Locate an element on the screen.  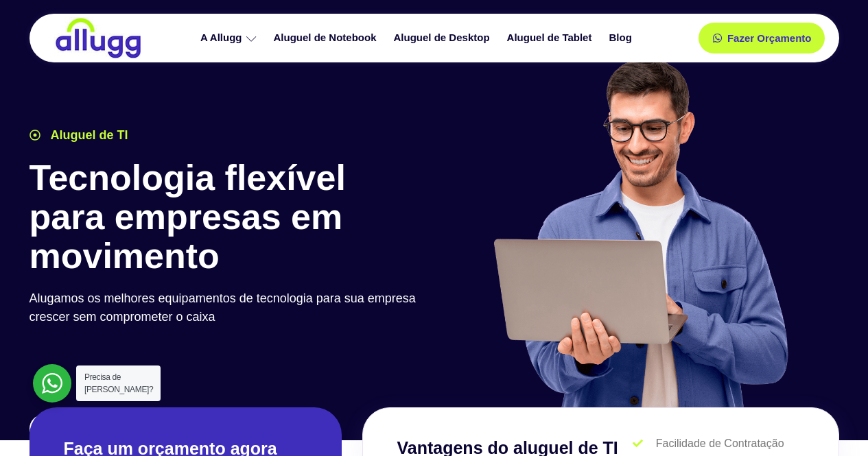
a: Aluguel de Notebook is located at coordinates (327, 38).